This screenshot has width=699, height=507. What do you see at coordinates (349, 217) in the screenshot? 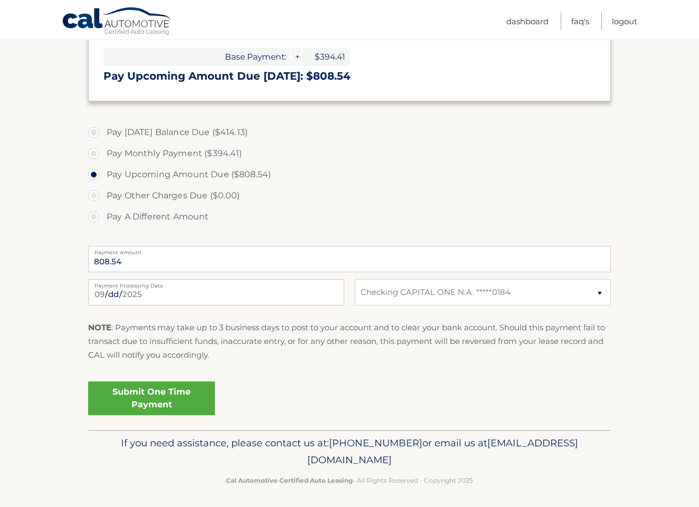
I see `label: Pay A Different Amount` at bounding box center [349, 217].